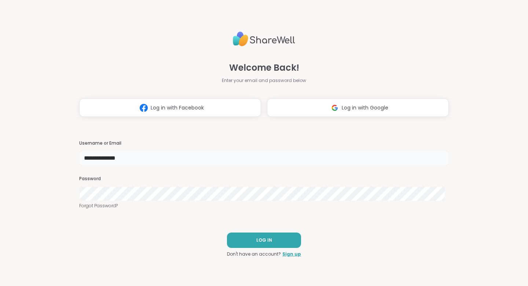 This screenshot has height=286, width=528. I want to click on img: ShareWell Logo, so click(264, 39).